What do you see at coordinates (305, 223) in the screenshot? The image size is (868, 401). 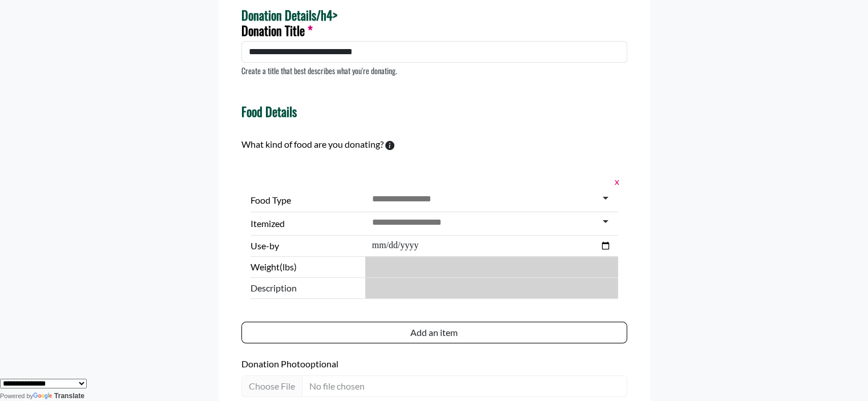 I see `label: Itemized` at bounding box center [305, 223].